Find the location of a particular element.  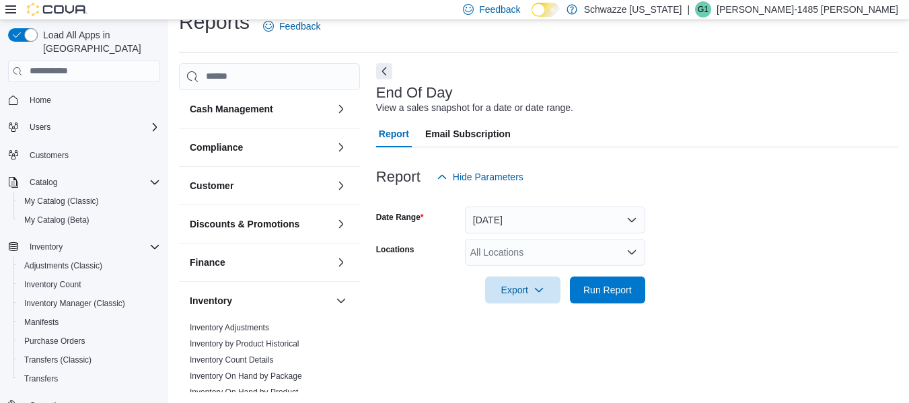

button: Next is located at coordinates (384, 71).